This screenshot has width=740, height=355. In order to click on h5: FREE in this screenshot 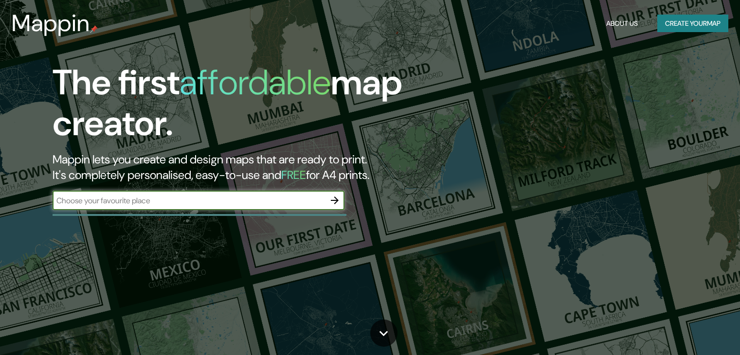, I will do `click(293, 175)`.